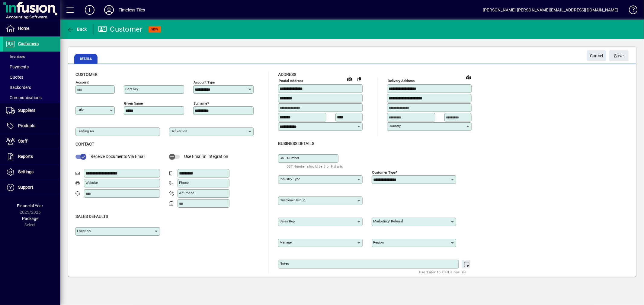  Describe the element at coordinates (25, 156) in the screenshot. I see `span: Reports` at that location.